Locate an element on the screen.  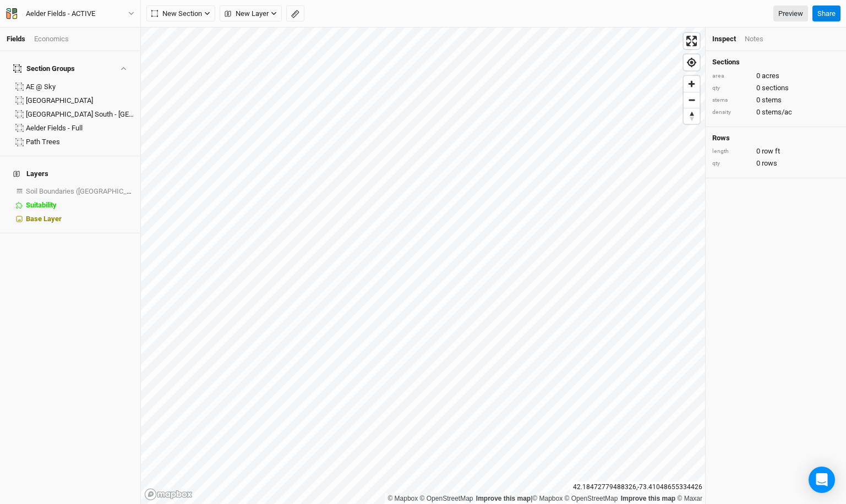
button: Show section groups is located at coordinates (123, 68).